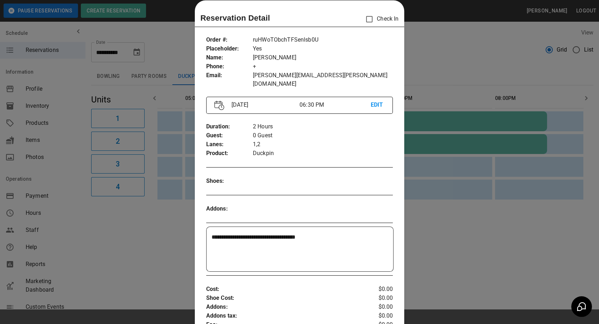 This screenshot has width=599, height=324. What do you see at coordinates (323, 127) in the screenshot?
I see `p: 2 Hours` at bounding box center [323, 127].